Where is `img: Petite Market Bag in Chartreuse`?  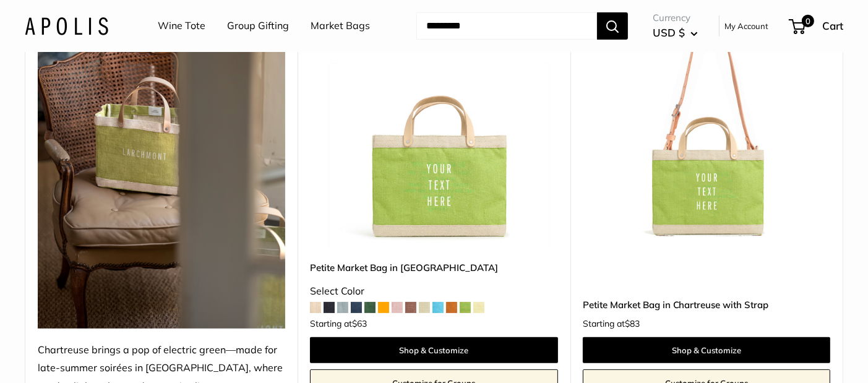 img: Petite Market Bag in Chartreuse is located at coordinates (434, 124).